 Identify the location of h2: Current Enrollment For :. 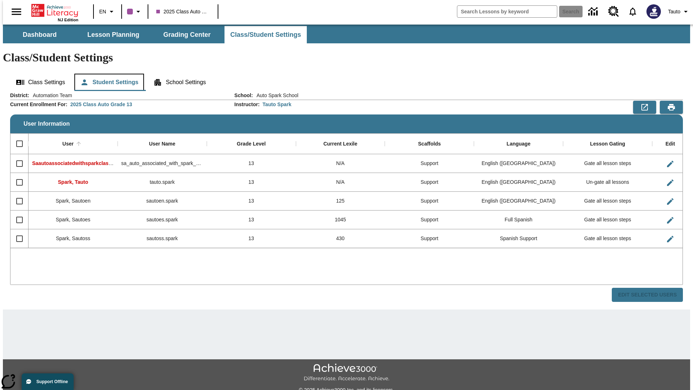
(39, 104).